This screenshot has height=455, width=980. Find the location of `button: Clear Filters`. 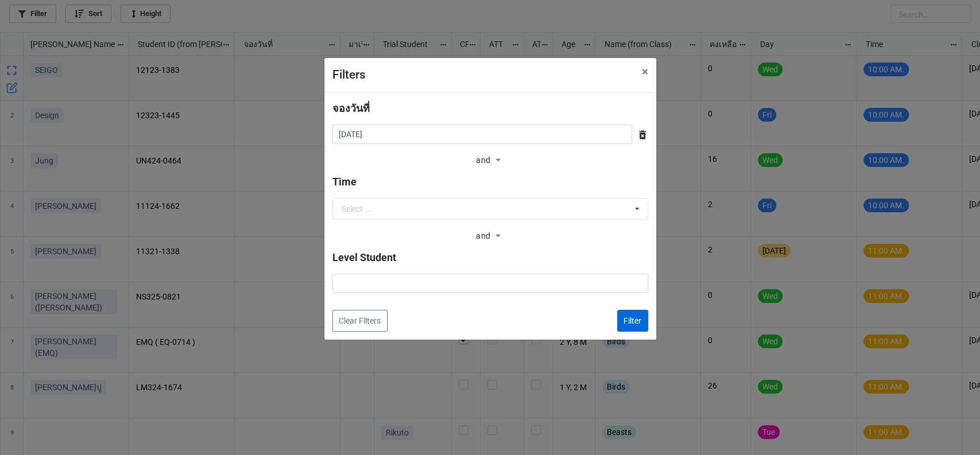

button: Clear Filters is located at coordinates (360, 321).